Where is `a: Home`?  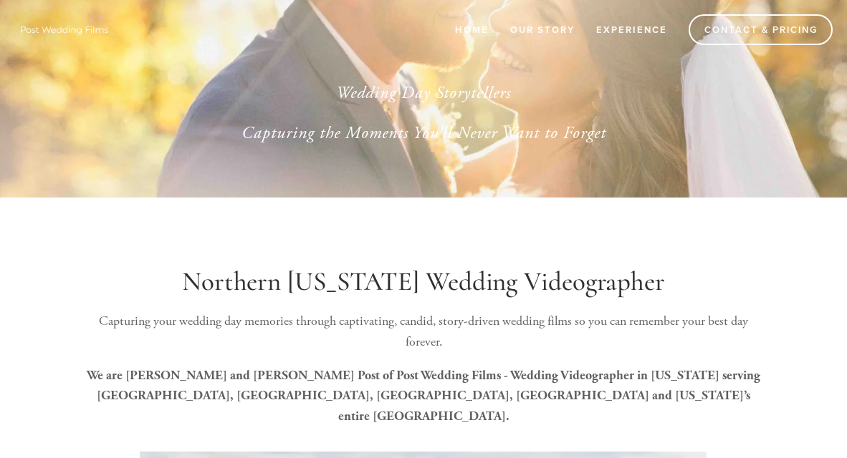
a: Home is located at coordinates (471, 29).